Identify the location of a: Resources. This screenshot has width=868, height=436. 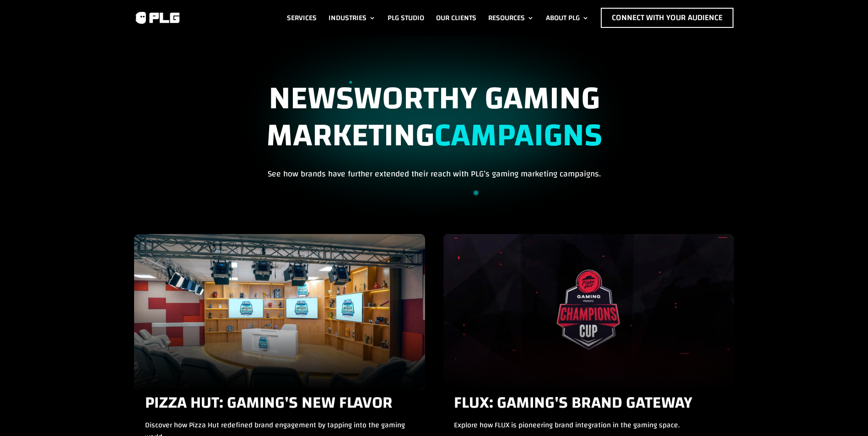
(511, 18).